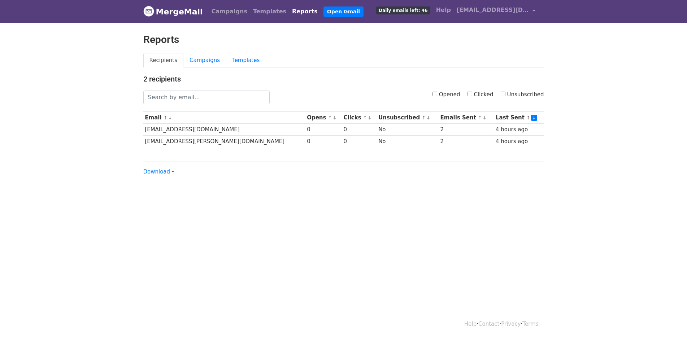 The image size is (687, 338). What do you see at coordinates (403, 10) in the screenshot?
I see `span: Daily emails left: 46` at bounding box center [403, 10].